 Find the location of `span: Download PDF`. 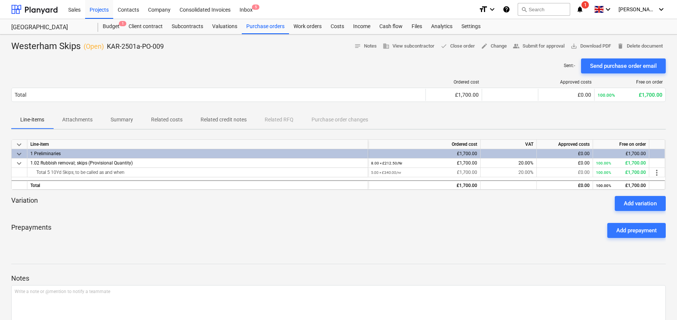

span: Download PDF is located at coordinates (591, 46).